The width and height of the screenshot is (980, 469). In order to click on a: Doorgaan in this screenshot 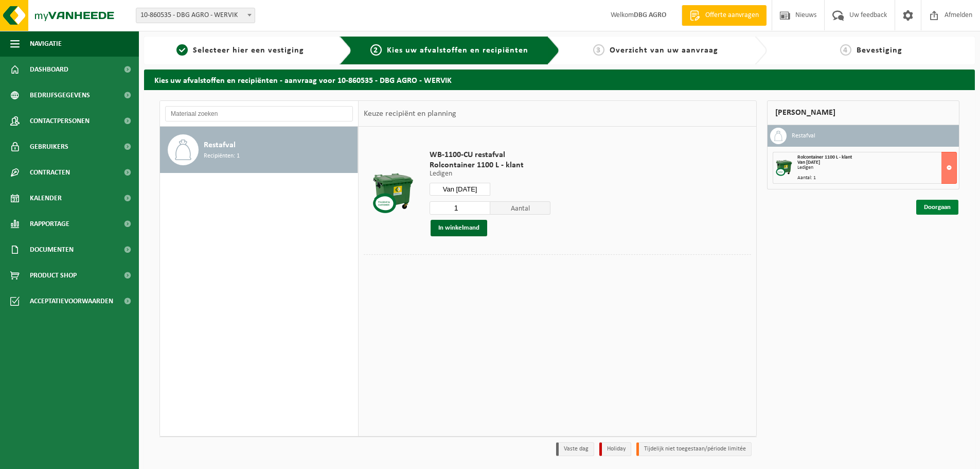, I will do `click(937, 207)`.